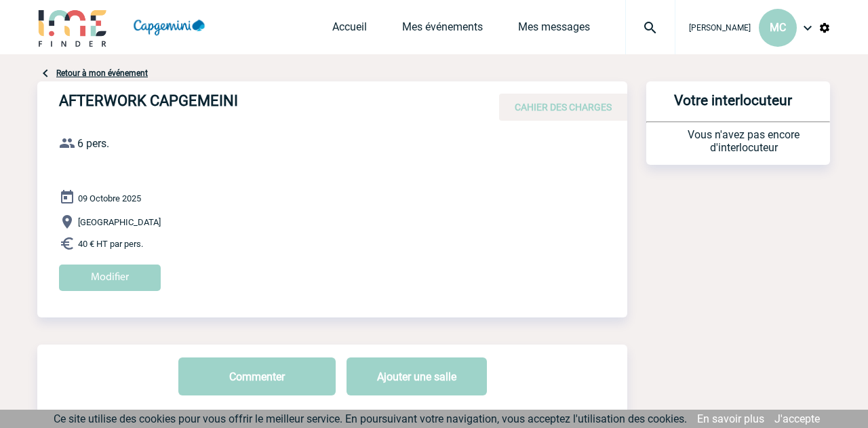  I want to click on span: 09 Octobre 2025, so click(109, 198).